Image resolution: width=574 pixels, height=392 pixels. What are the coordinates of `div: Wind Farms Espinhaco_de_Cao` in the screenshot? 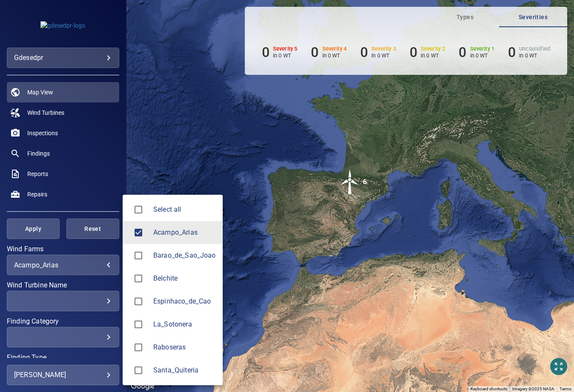 It's located at (184, 302).